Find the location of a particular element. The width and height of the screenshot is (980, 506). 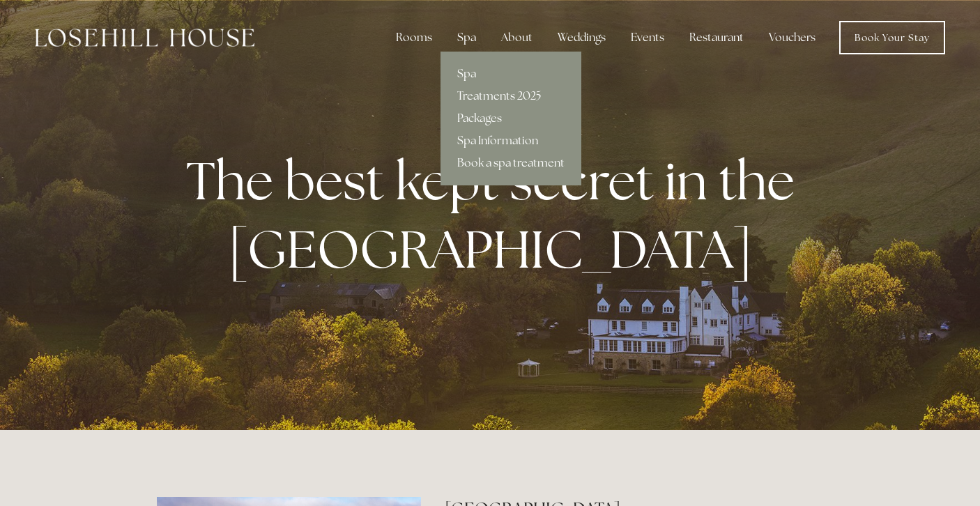

a: Spa is located at coordinates (511, 74).